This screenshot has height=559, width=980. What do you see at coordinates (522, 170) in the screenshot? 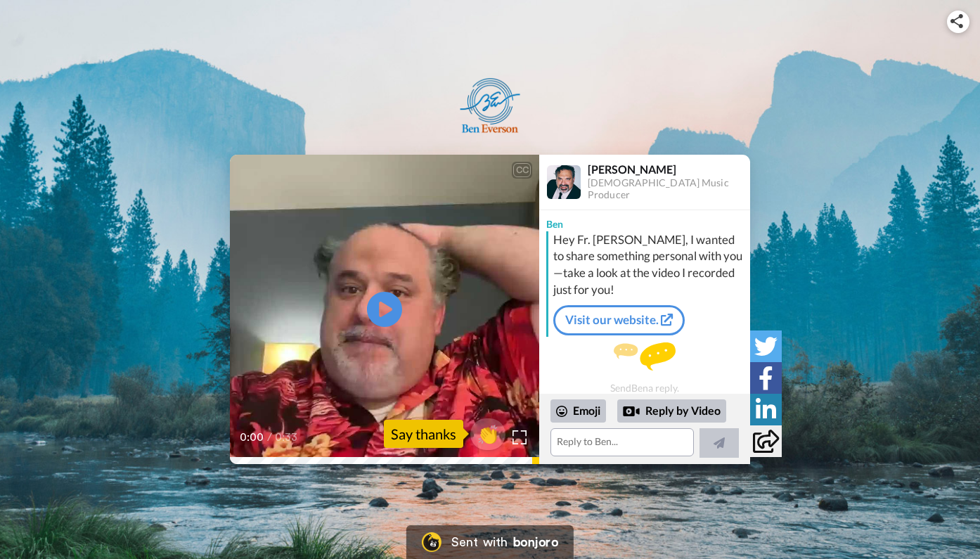
I see `div: CC` at bounding box center [522, 170].